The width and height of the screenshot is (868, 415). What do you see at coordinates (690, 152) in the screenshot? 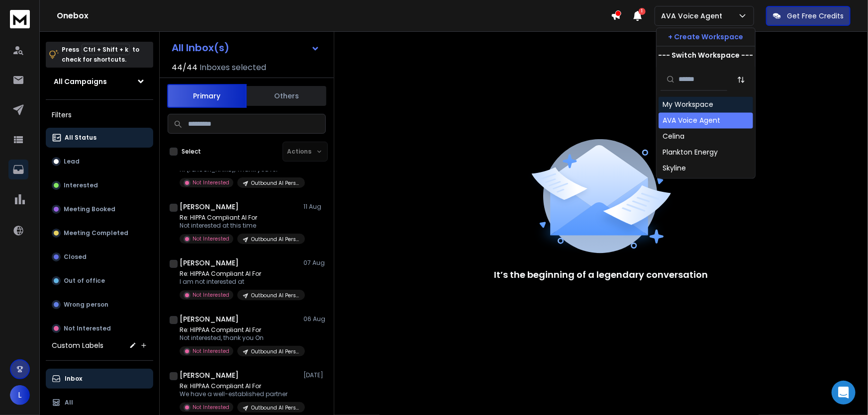
I see `div: Plankton Energy` at bounding box center [690, 152].